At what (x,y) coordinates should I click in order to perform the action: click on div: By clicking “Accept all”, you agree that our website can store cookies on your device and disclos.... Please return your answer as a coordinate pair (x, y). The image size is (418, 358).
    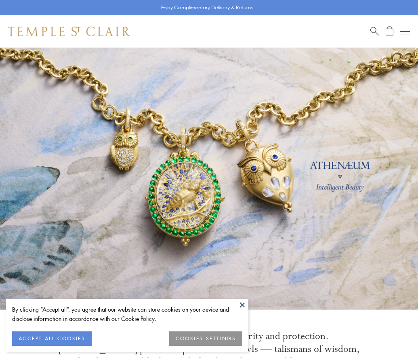
    Looking at the image, I should click on (127, 314).